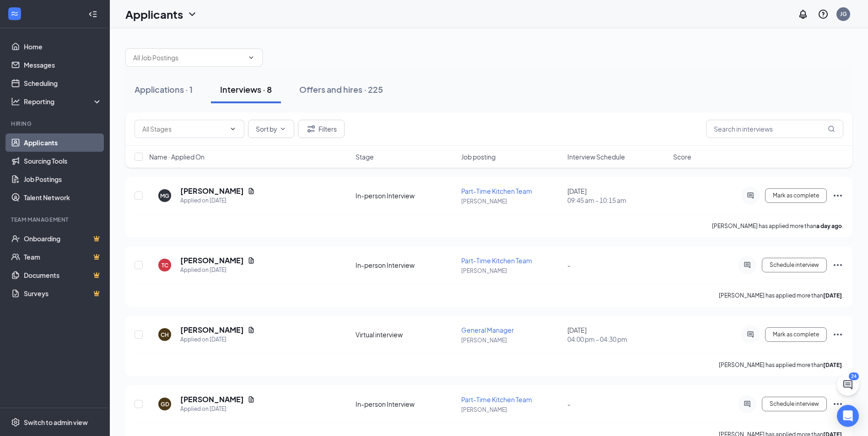 Image resolution: width=868 pixels, height=436 pixels. What do you see at coordinates (165, 196) in the screenshot?
I see `div: MG` at bounding box center [165, 196].